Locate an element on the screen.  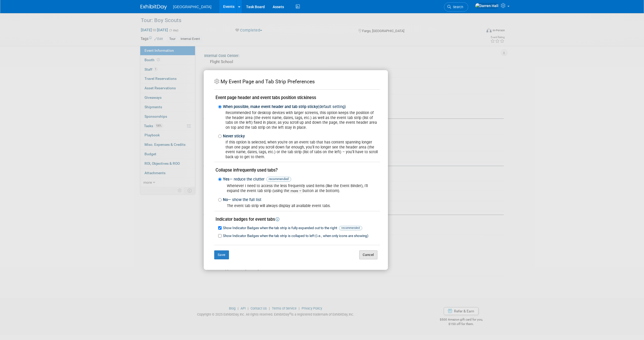
span: Show Indicator Badges when the tab strip is collaped to left (i.e., when only icons are showing) is located at coordinates (296, 236).